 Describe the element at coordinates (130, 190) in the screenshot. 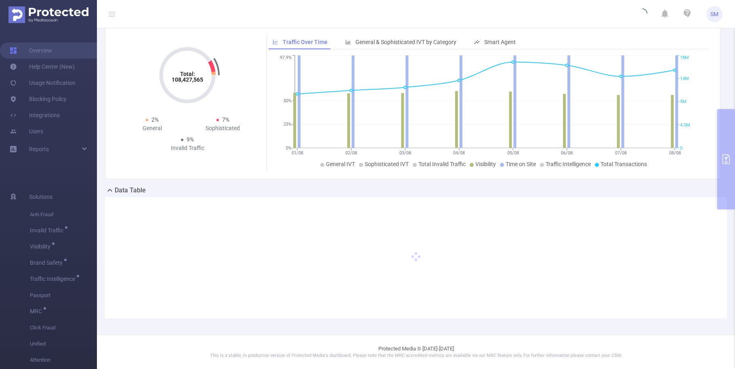

I see `h2: Data Table` at that location.